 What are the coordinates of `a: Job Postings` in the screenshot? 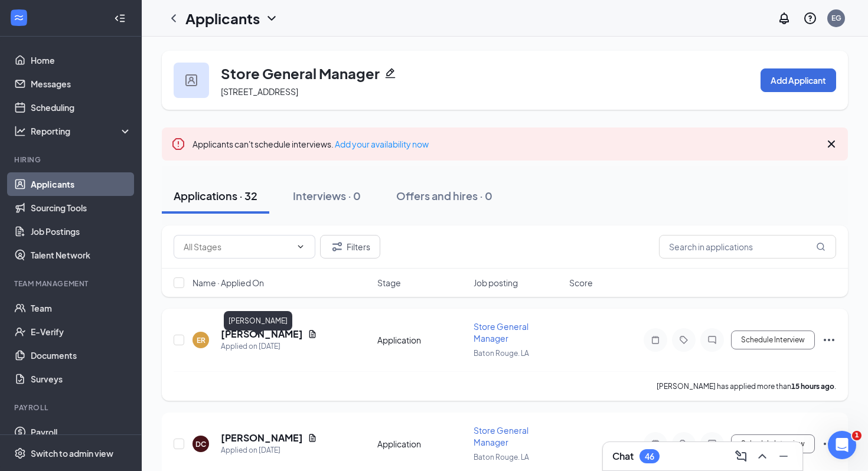 It's located at (81, 232).